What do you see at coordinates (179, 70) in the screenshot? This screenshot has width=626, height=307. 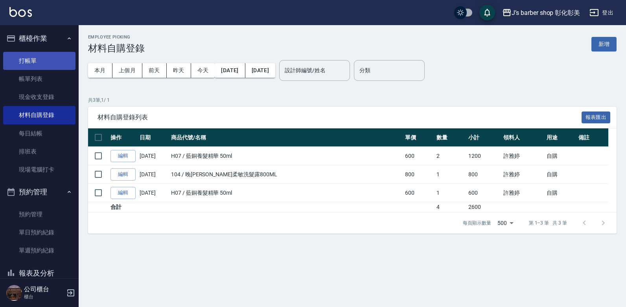 I see `button: 昨天` at bounding box center [179, 70].